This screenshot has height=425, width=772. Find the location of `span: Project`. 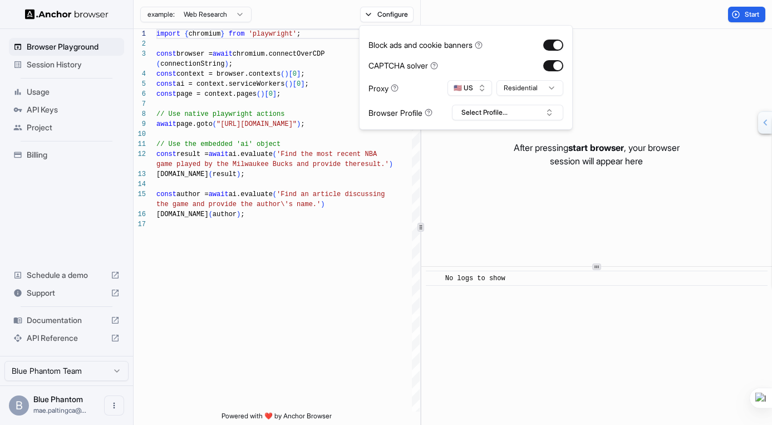

span: Project is located at coordinates (73, 127).